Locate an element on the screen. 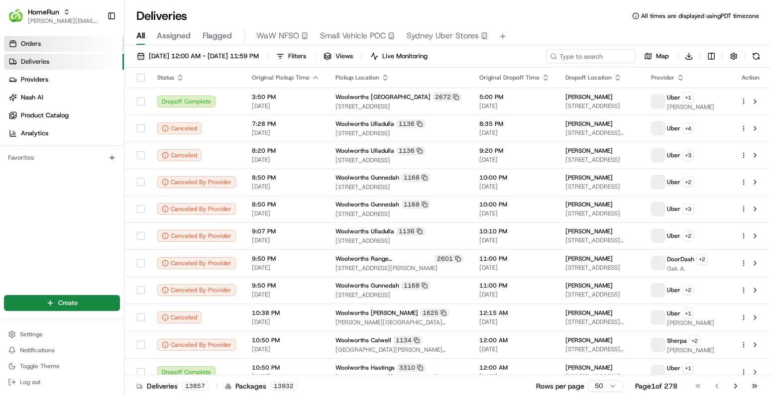 The width and height of the screenshot is (771, 397). span: 12:15 AM is located at coordinates (514, 313).